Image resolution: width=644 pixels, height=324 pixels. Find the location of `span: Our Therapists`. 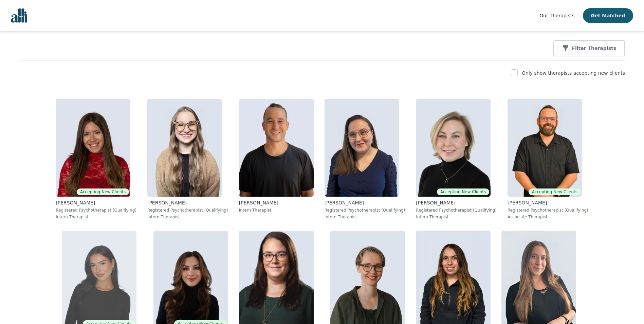

span: Our Therapists is located at coordinates (556, 16).